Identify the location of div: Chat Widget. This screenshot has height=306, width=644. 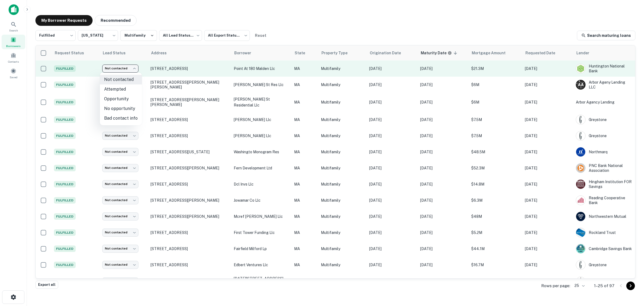
(631, 276).